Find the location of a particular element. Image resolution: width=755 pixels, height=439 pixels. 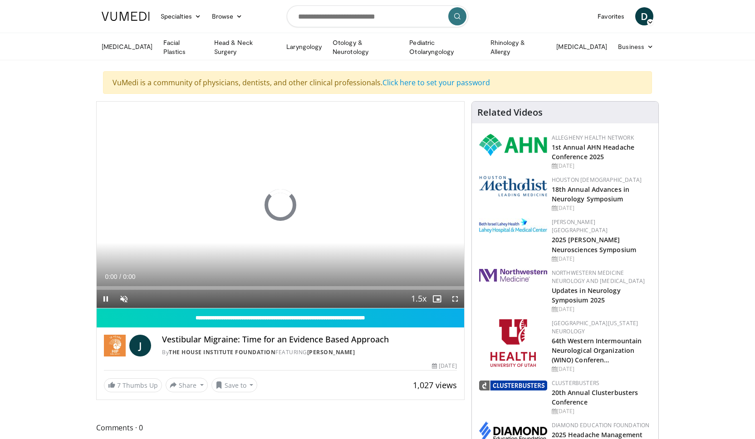

a: Clusterbusters is located at coordinates (575, 383).